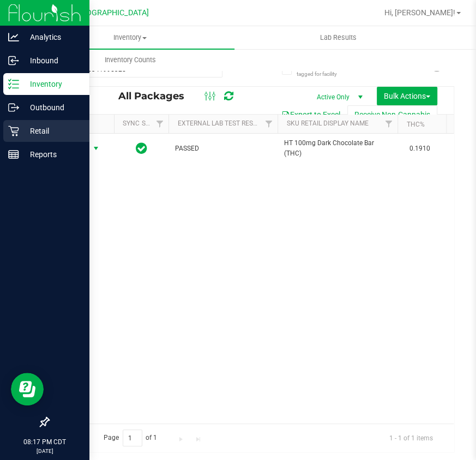 Image resolution: width=476 pixels, height=460 pixels. I want to click on span: Inventory Counts, so click(130, 60).